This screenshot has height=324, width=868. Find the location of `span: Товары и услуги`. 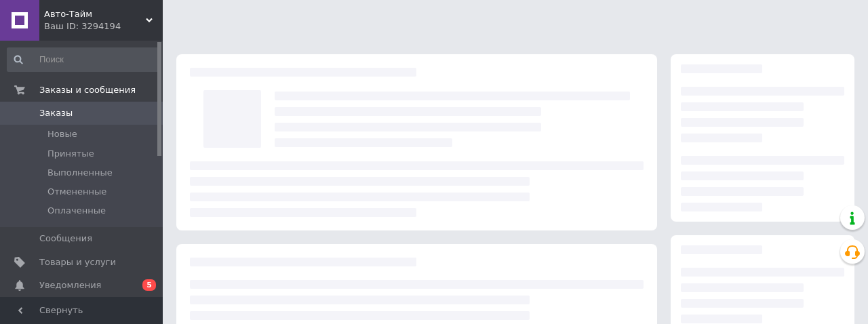

span: Товары и услуги is located at coordinates (78, 262).